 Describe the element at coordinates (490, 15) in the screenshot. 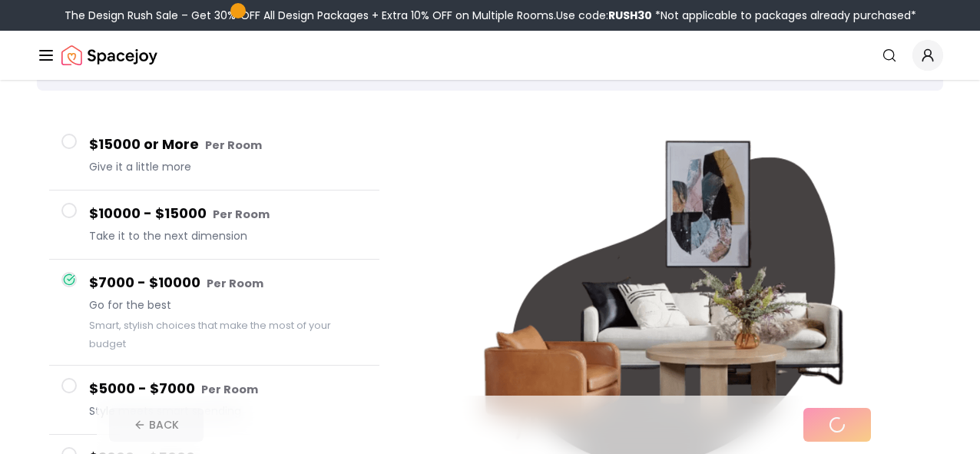

I see `div: The Design Rush Sale – Get 30% OFF All Design Packages + Extra 10% OFF on Multiple Rooms.` at that location.